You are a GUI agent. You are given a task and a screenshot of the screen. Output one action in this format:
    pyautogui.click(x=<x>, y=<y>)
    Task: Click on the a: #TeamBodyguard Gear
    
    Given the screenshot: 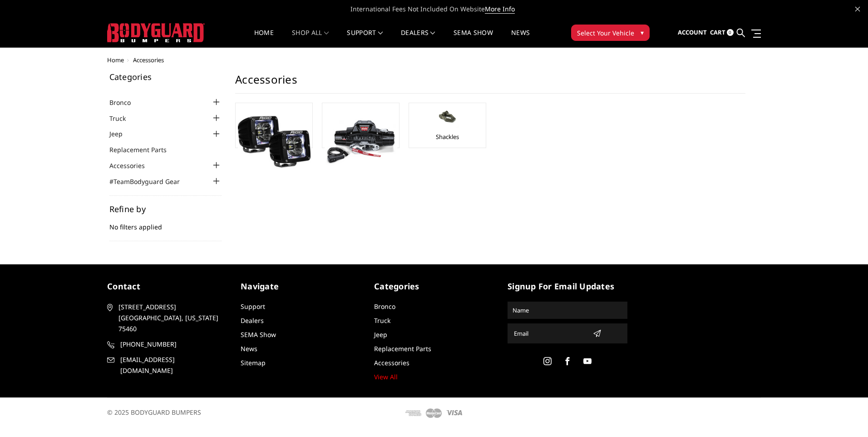 What is the action you would take?
    pyautogui.click(x=150, y=182)
    